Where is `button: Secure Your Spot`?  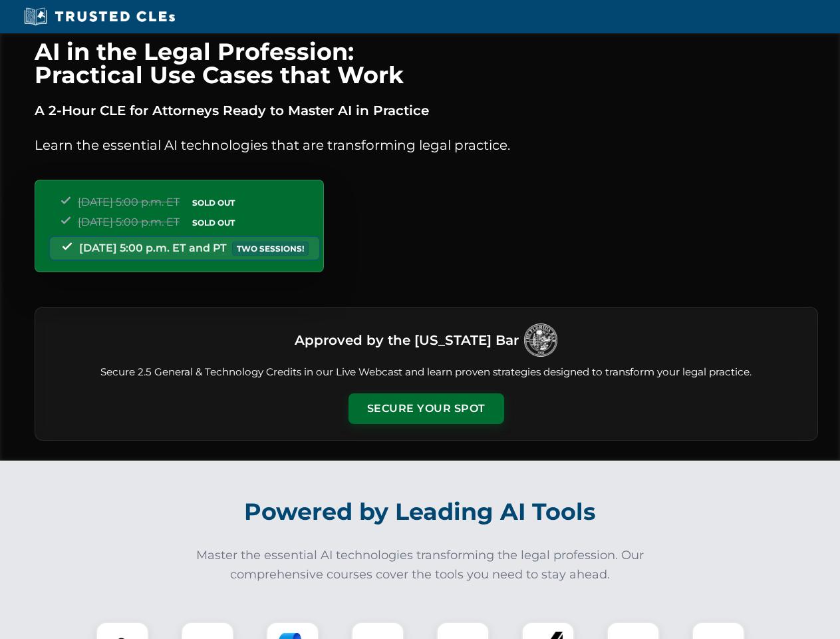
button: Secure Your Spot is located at coordinates (427, 408).